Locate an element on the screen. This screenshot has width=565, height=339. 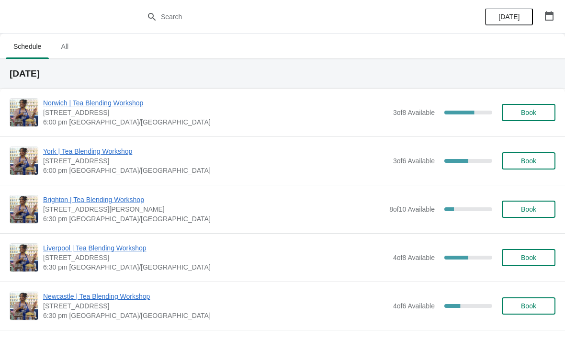
img: Newcastle | Tea Blending Workshop | 123 Grainger Street, Newcastle upon Tyne, NE1 5AE | 6:30 pm E... is located at coordinates (24, 306).